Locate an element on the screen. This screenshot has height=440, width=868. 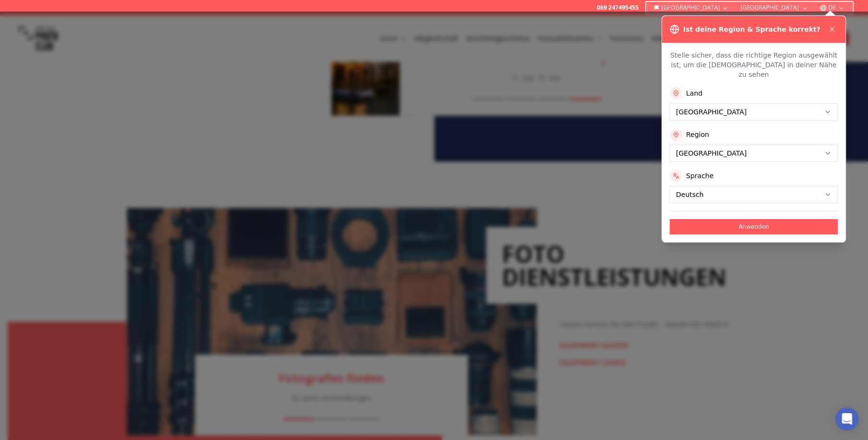
button: DE is located at coordinates (832, 8).